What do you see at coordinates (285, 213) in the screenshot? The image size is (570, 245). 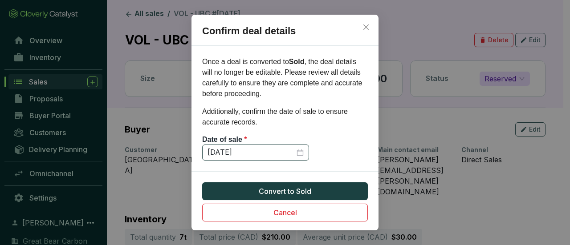 I see `button: Cancel` at bounding box center [285, 213].